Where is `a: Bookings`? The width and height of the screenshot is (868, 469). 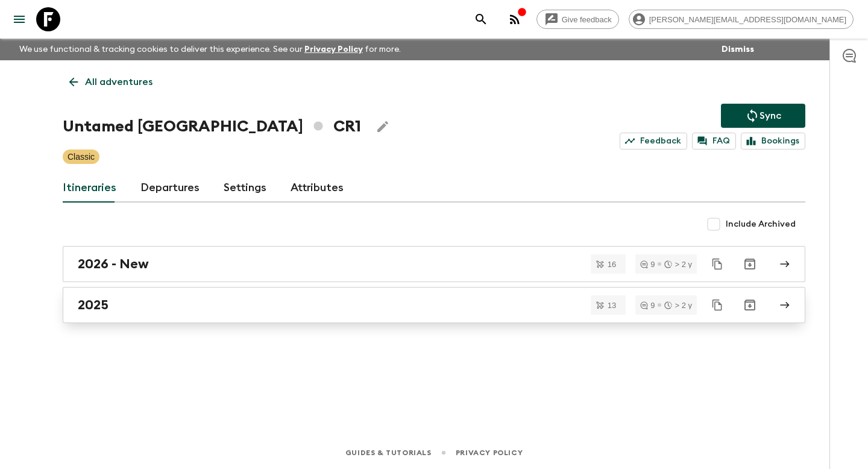
a: Bookings is located at coordinates (772, 141).